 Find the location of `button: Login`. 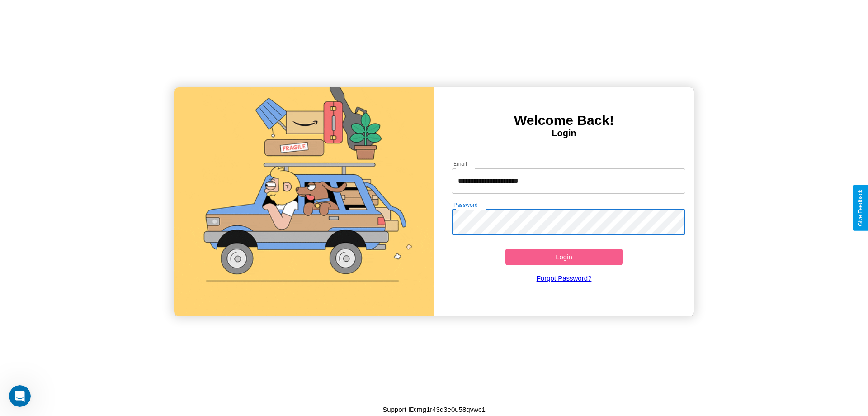

button: Login is located at coordinates (564, 256).